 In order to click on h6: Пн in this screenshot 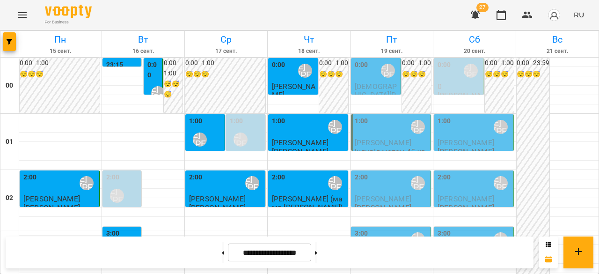, I will do `click(60, 39)`.